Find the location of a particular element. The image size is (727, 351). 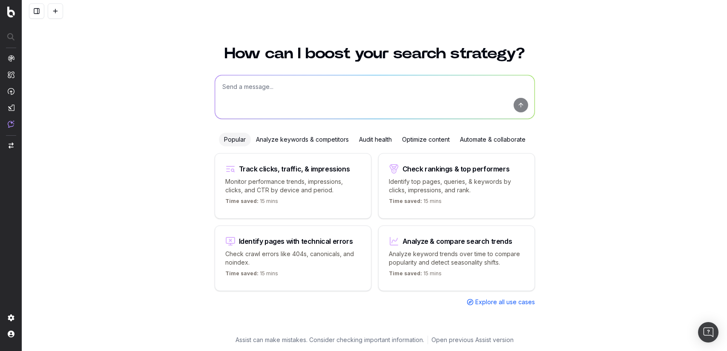

div: Audit health is located at coordinates (375, 140).